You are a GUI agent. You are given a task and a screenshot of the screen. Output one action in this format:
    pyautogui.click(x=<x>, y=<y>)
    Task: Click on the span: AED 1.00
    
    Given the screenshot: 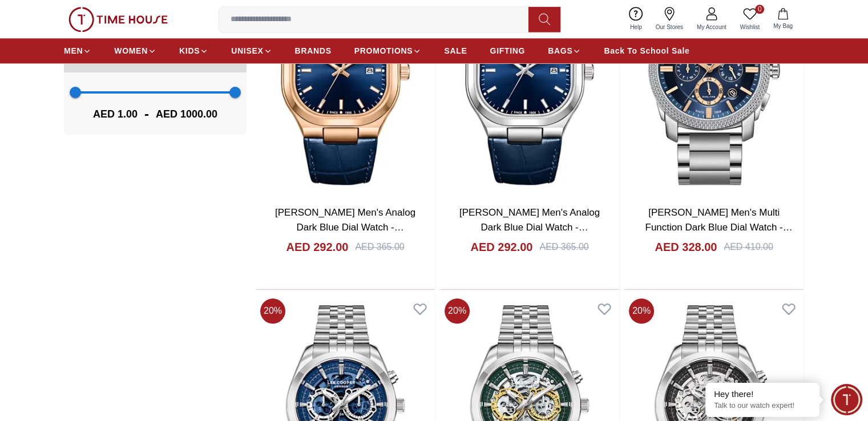 What is the action you would take?
    pyautogui.click(x=115, y=114)
    